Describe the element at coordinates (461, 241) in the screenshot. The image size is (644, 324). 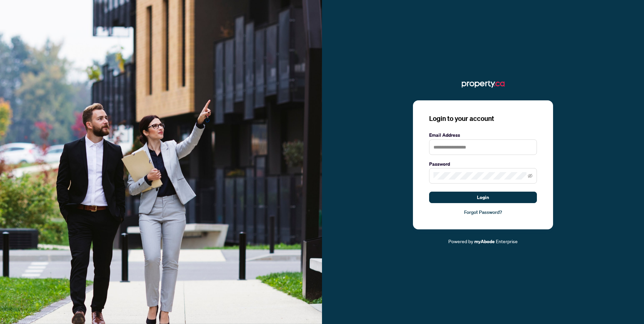
I see `span: Powered by` at that location.